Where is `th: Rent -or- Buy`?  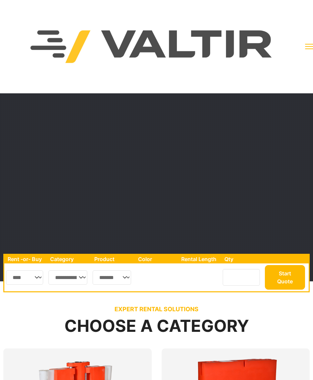
th: Rent -or- Buy is located at coordinates (26, 259).